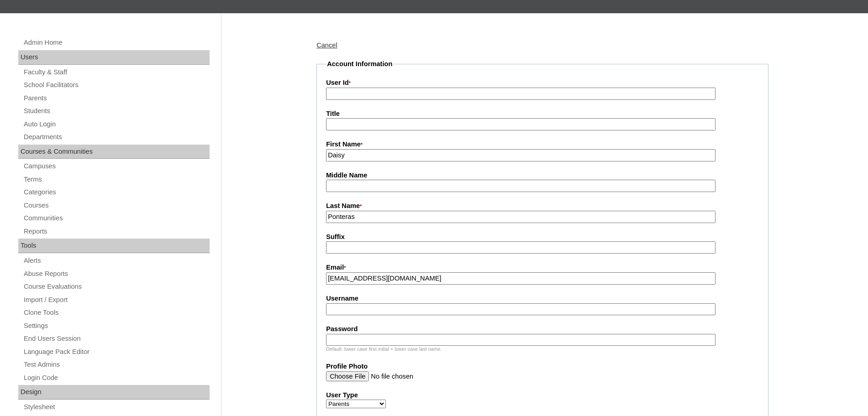 The height and width of the screenshot is (416, 868). What do you see at coordinates (116, 326) in the screenshot?
I see `a: Settings` at bounding box center [116, 326].